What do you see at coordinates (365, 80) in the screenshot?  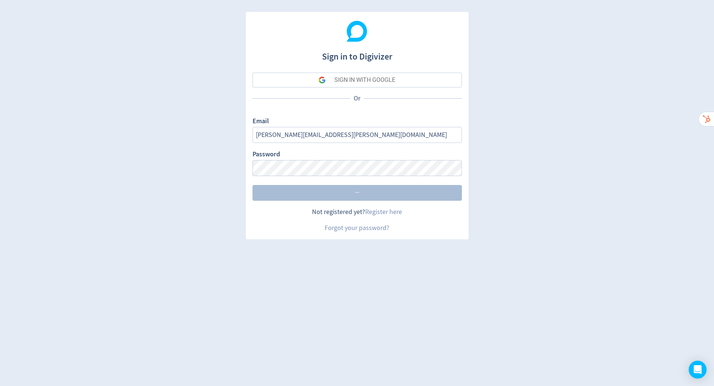 I see `div: SIGN IN WITH GOOGLE` at bounding box center [365, 80].